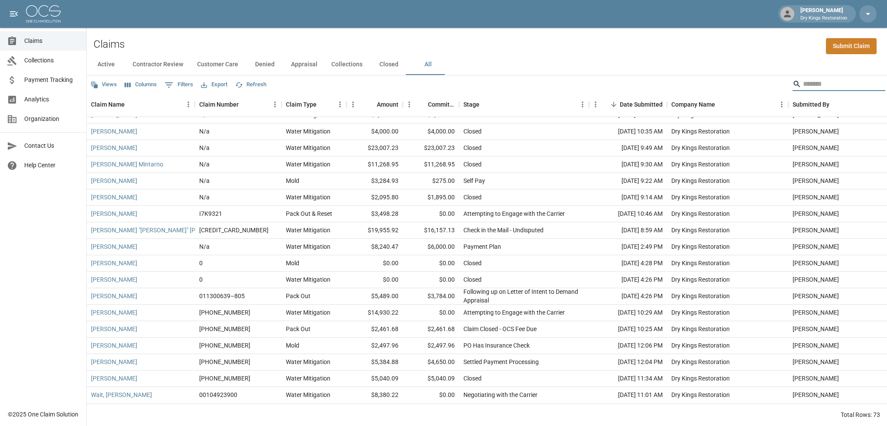 This screenshot has height=426, width=887. What do you see at coordinates (431, 104) in the screenshot?
I see `div: Committed Amount` at bounding box center [431, 104].